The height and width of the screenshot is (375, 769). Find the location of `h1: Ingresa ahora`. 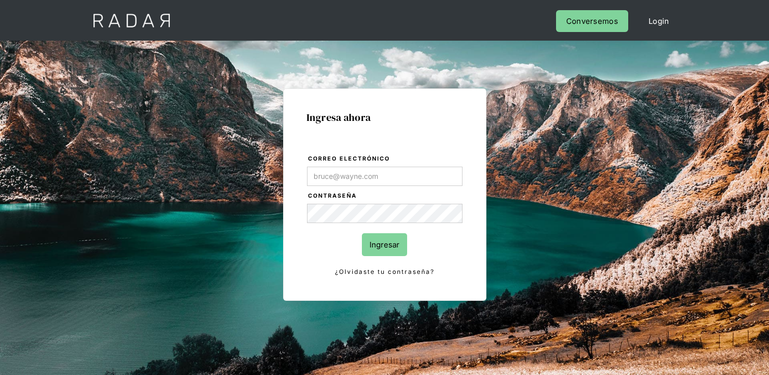

h1: Ingresa ahora is located at coordinates (385, 117).